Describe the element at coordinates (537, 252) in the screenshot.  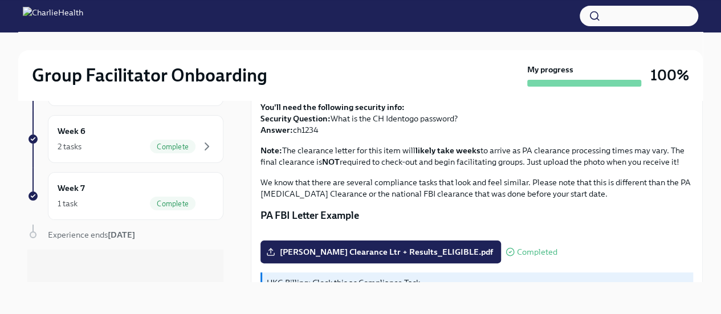
I see `span: Completed` at that location.